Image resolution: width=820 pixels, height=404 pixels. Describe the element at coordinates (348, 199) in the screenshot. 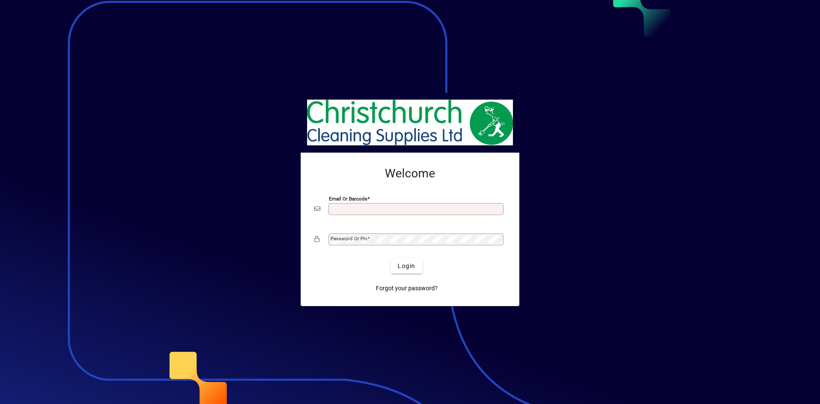

I see `mat-label: Email or Barcode` at that location.